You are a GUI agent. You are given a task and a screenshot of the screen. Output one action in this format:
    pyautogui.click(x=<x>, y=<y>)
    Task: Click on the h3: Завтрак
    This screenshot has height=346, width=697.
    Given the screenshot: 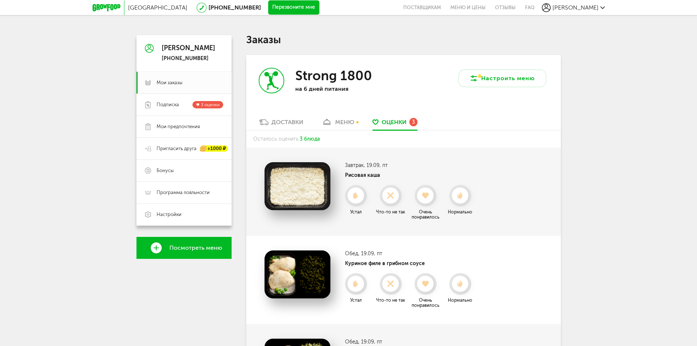 What is the action you would take?
    pyautogui.click(x=411, y=165)
    